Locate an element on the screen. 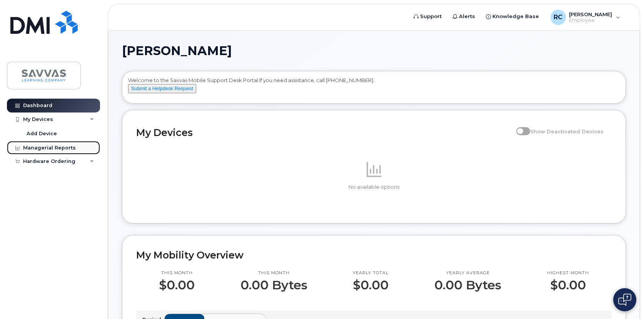 This screenshot has height=319, width=644. img: Open chat is located at coordinates (625, 300).